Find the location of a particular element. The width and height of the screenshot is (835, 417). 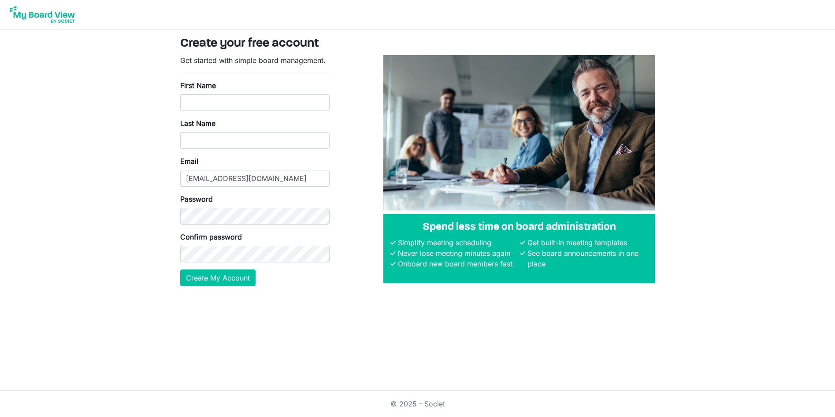

li: Never lose meeting minutes again is located at coordinates (457, 253).